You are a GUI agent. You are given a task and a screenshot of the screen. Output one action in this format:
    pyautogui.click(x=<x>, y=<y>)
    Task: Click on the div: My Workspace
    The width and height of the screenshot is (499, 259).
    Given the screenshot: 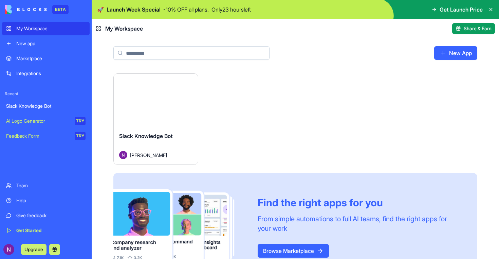 What is the action you would take?
    pyautogui.click(x=51, y=28)
    